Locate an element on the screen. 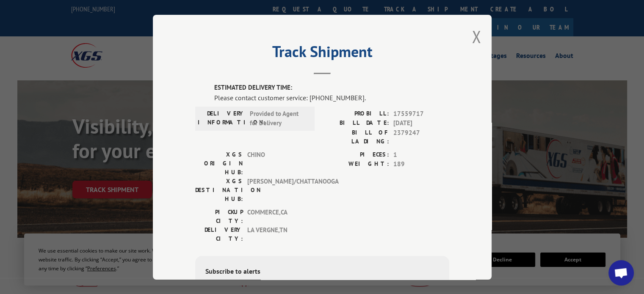 This screenshot has height=294, width=644. label: PIECES: is located at coordinates (355, 154).